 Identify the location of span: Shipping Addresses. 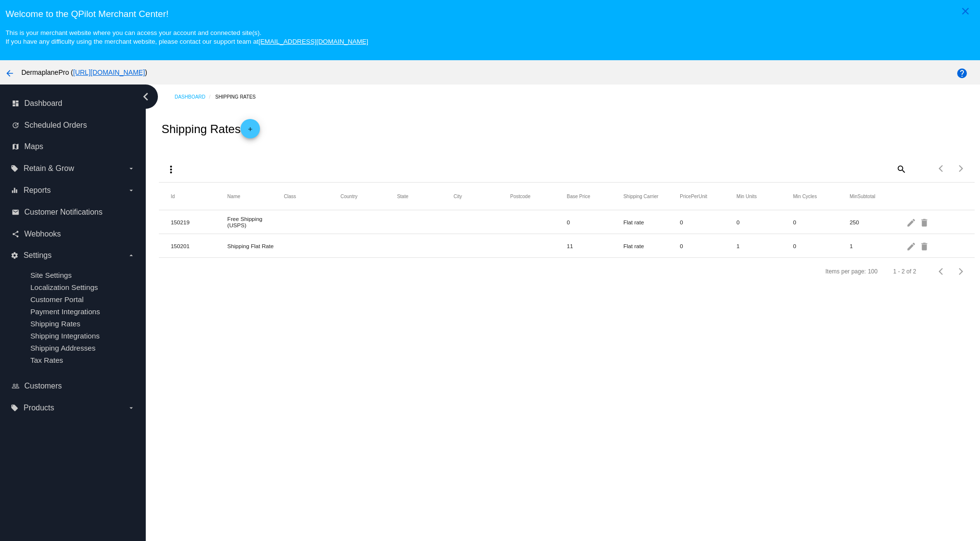
(63, 348).